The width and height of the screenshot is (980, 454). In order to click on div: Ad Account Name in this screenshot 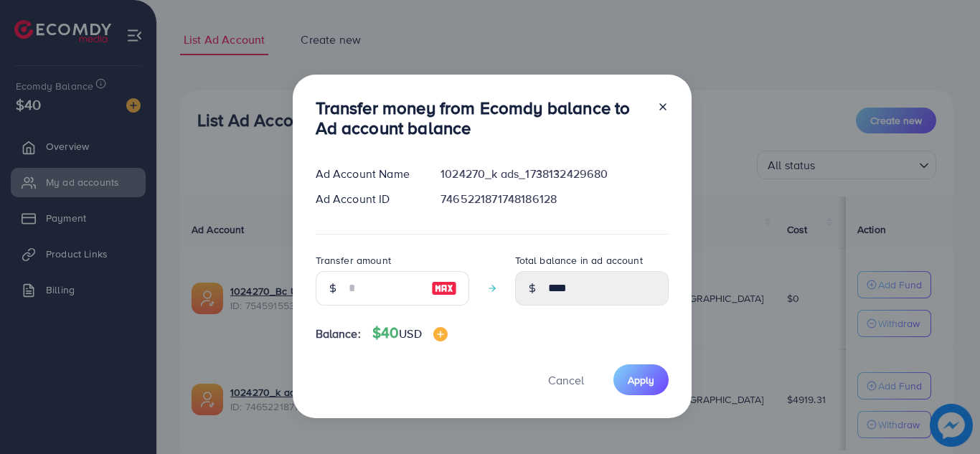, I will do `click(366, 174)`.